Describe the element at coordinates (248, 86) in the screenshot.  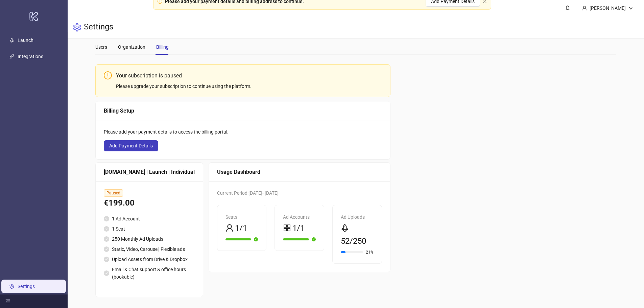
I see `div: Please upgrade your subscription to continue using the platform.` at that location.